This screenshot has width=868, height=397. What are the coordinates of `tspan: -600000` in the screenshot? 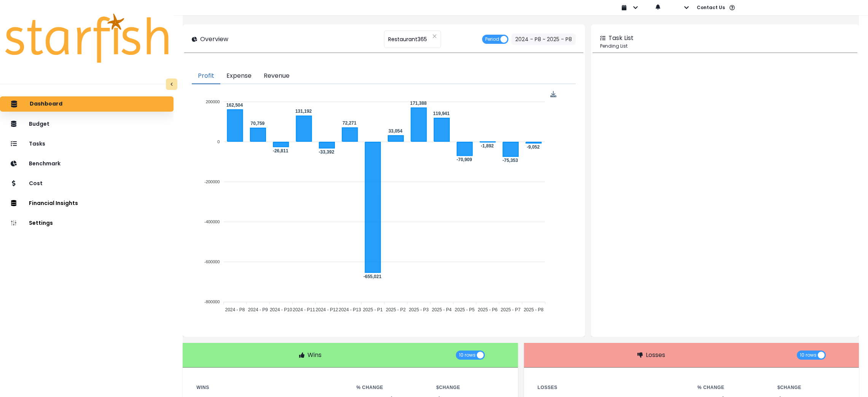 It's located at (212, 262).